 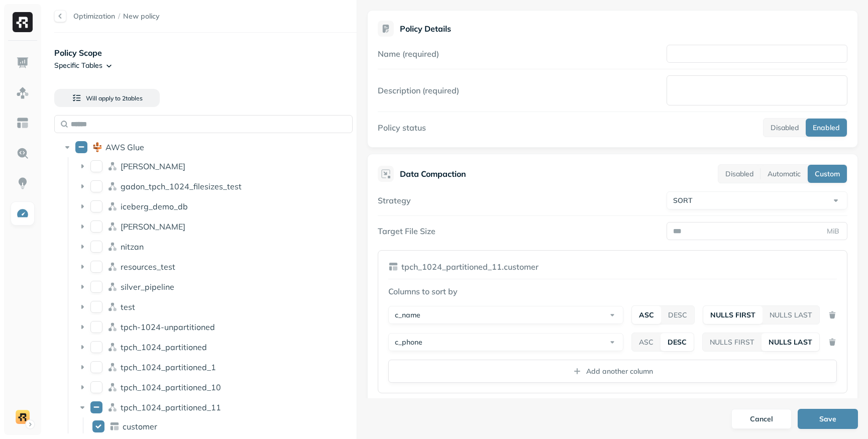 What do you see at coordinates (81, 147) in the screenshot?
I see `button: AWS Glue` at bounding box center [81, 147].